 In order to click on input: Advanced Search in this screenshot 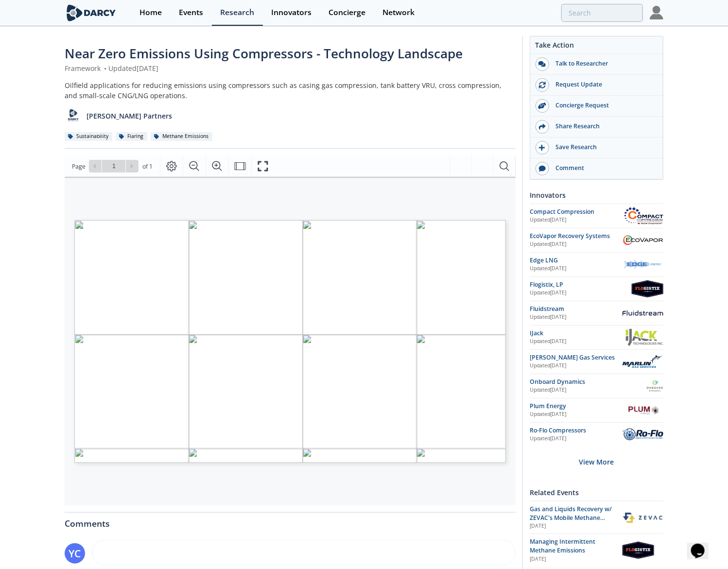, I will do `click(602, 12)`.